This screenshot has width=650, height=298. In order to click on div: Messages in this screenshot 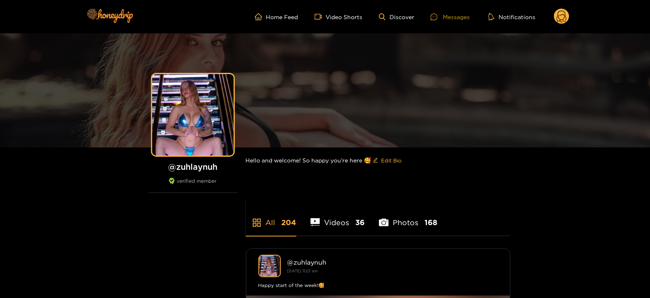, I will do `click(450, 17)`.